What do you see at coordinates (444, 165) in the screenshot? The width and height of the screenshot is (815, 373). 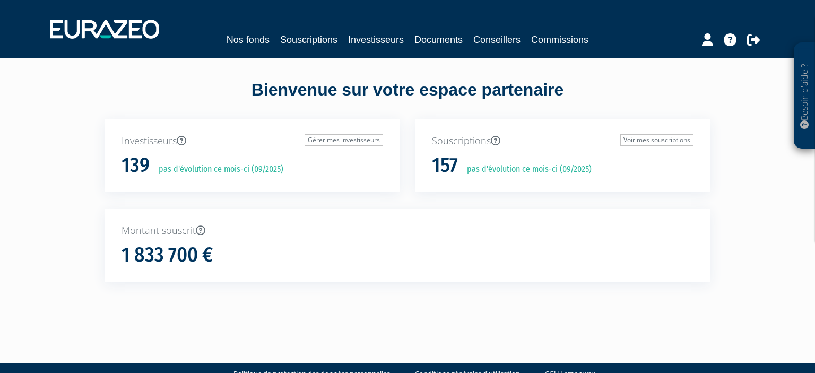 I see `h1: 157` at bounding box center [444, 165].